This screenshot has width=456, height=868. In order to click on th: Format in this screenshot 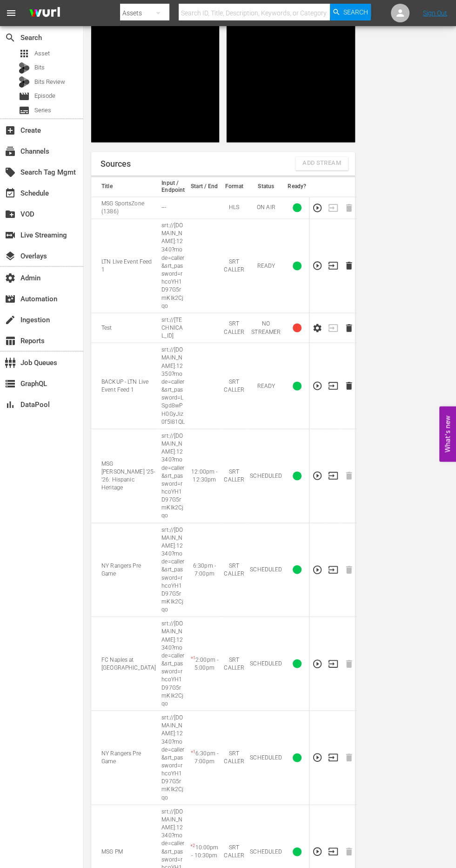, I will do `click(234, 187)`.